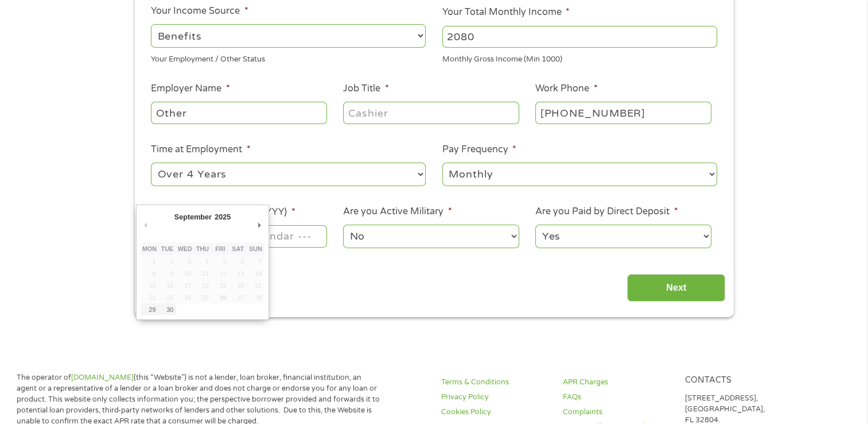 The height and width of the screenshot is (424, 868). I want to click on abbr: Friday, so click(219, 249).